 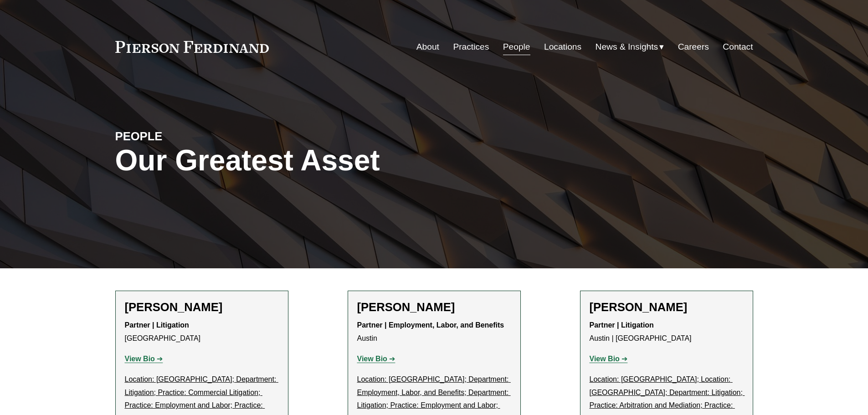 What do you see at coordinates (563, 47) in the screenshot?
I see `a: Locations` at bounding box center [563, 47].